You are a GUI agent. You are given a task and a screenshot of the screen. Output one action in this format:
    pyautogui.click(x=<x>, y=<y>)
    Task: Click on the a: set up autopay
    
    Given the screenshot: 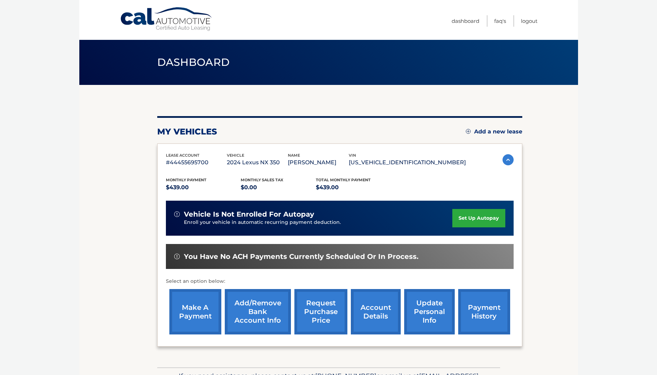 What is the action you would take?
    pyautogui.click(x=478, y=218)
    